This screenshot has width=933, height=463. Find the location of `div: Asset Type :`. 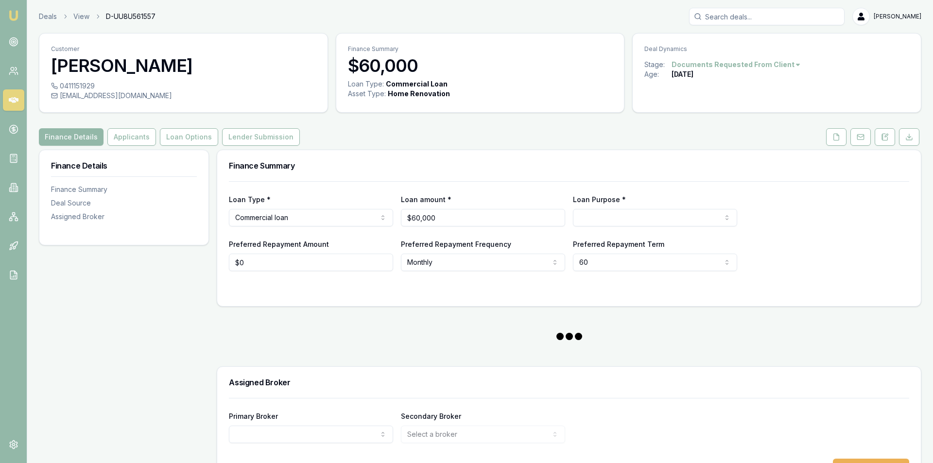

div: Asset Type : is located at coordinates (367, 94).